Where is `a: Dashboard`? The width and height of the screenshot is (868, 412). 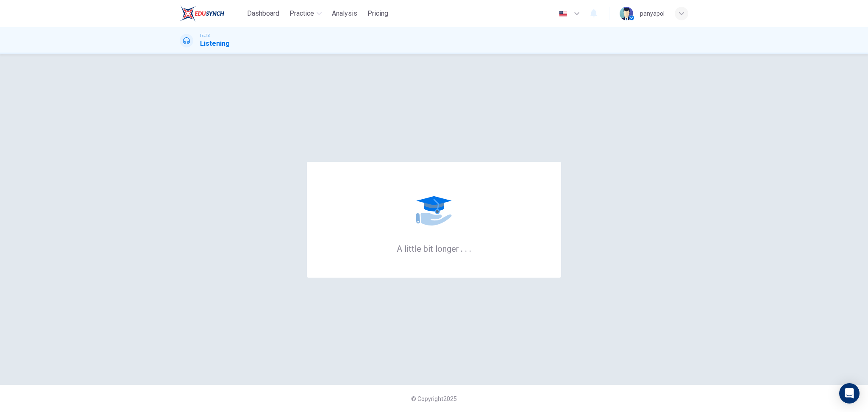
a: Dashboard is located at coordinates (263, 14).